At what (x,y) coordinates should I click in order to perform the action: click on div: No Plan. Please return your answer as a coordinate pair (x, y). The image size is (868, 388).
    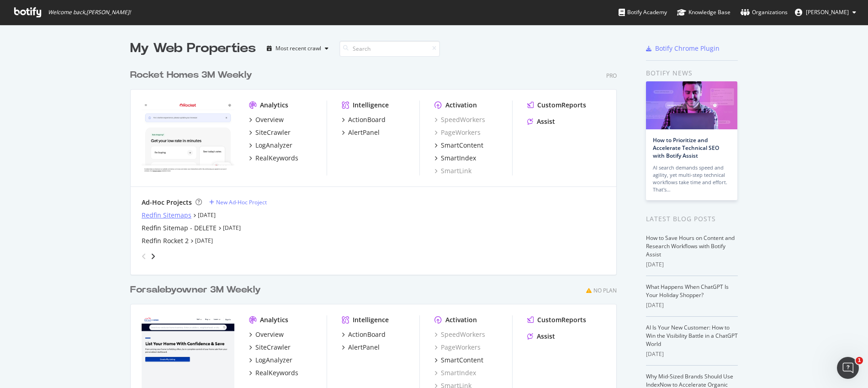
    Looking at the image, I should click on (605, 290).